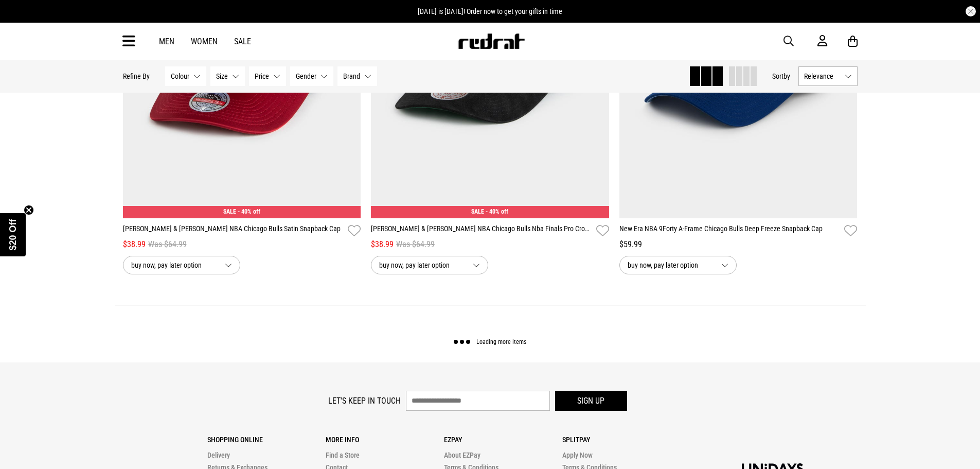 The height and width of the screenshot is (469, 980). What do you see at coordinates (462, 455) in the screenshot?
I see `a: About EZPay` at bounding box center [462, 455].